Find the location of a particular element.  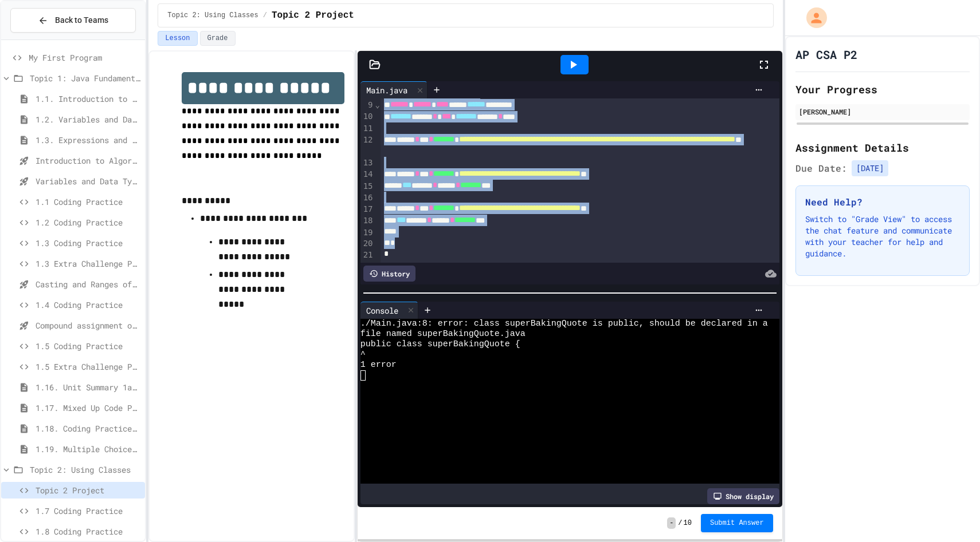

span: Topic 1: Java Fundamentals is located at coordinates (85, 78).